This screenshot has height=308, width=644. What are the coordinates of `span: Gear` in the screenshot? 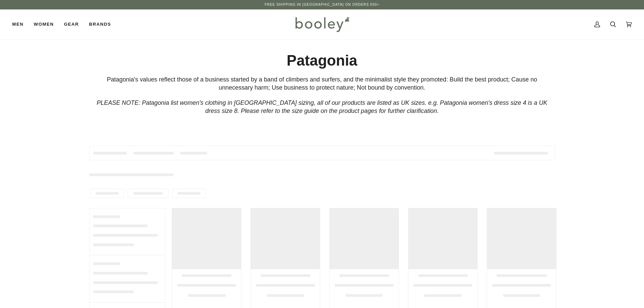 It's located at (72, 24).